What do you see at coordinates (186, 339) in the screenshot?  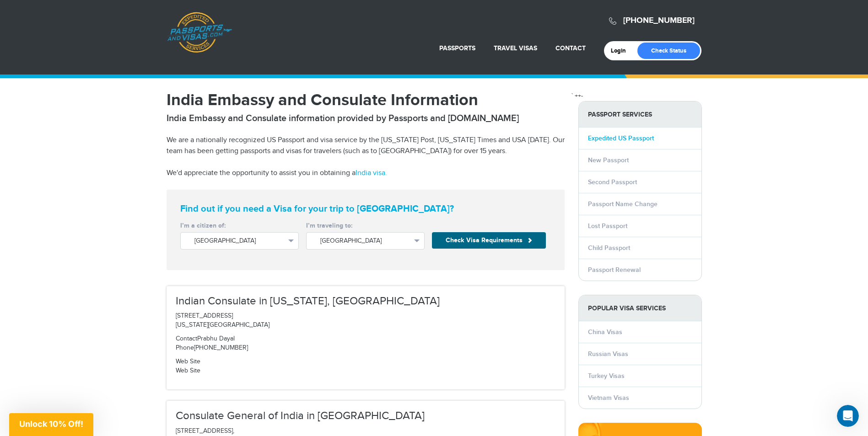 I see `span: Contact` at bounding box center [186, 339].